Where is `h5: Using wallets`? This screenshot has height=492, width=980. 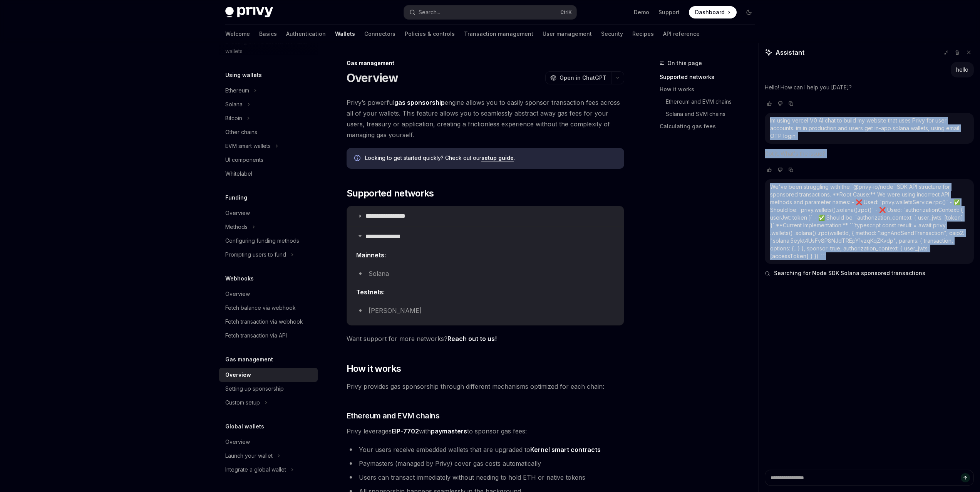 h5: Using wallets is located at coordinates (244, 75).